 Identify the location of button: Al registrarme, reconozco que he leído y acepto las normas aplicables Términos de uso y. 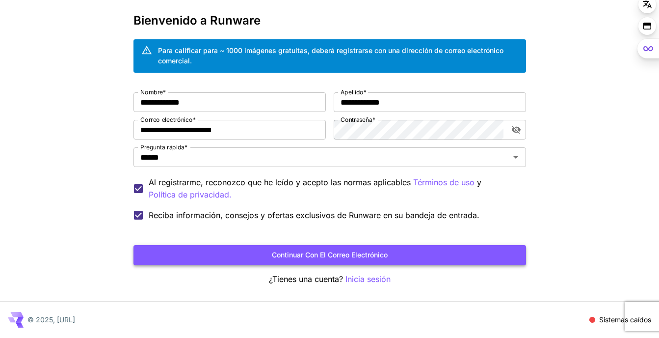
(190, 194).